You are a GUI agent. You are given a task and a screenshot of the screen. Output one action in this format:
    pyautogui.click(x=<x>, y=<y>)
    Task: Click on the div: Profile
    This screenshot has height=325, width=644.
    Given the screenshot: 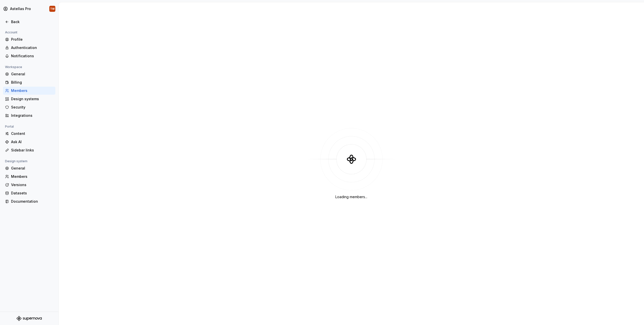 What is the action you would take?
    pyautogui.click(x=32, y=40)
    